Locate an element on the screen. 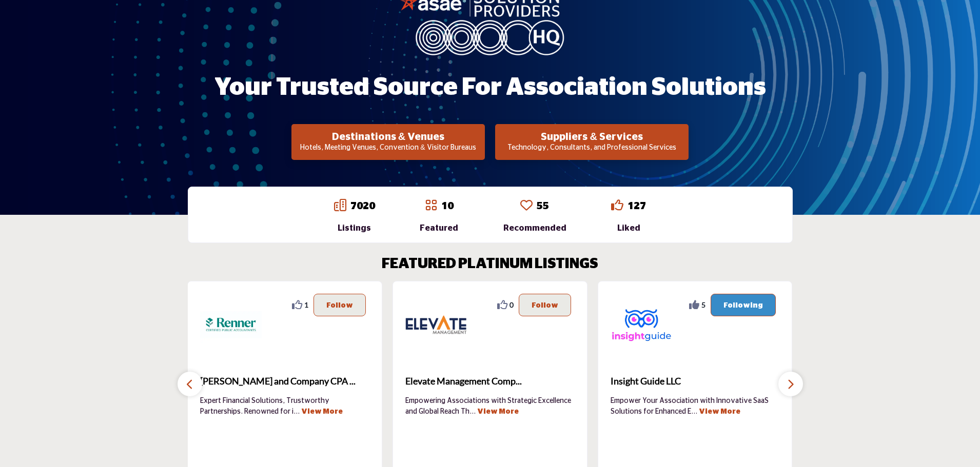 This screenshot has height=467, width=980. div: Liked is located at coordinates (629, 228).